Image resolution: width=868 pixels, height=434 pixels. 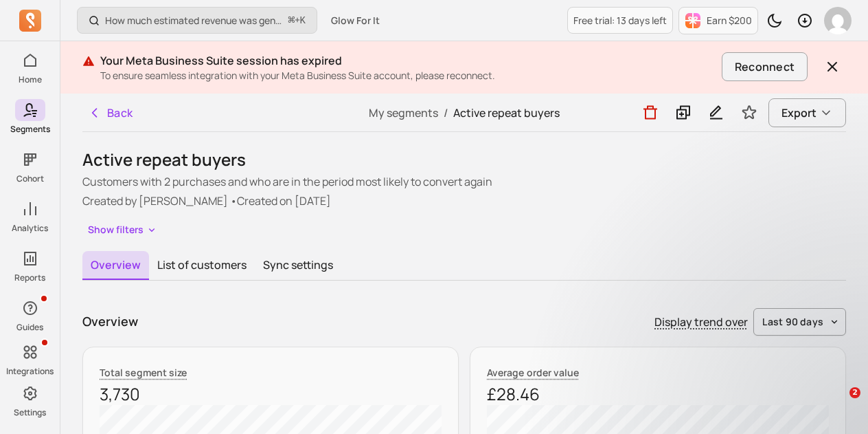 I want to click on button: Toggle favorite, so click(x=749, y=113).